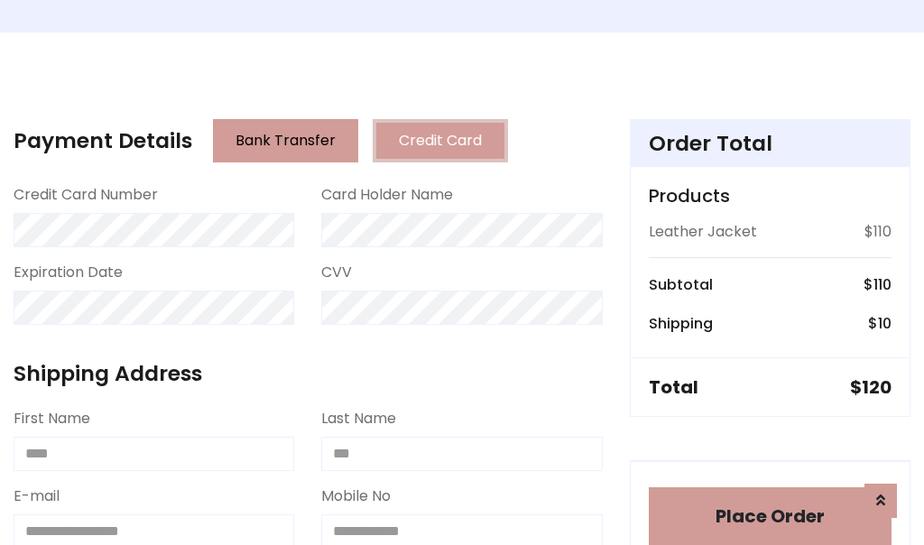 This screenshot has height=545, width=924. I want to click on h5: Total, so click(673, 387).